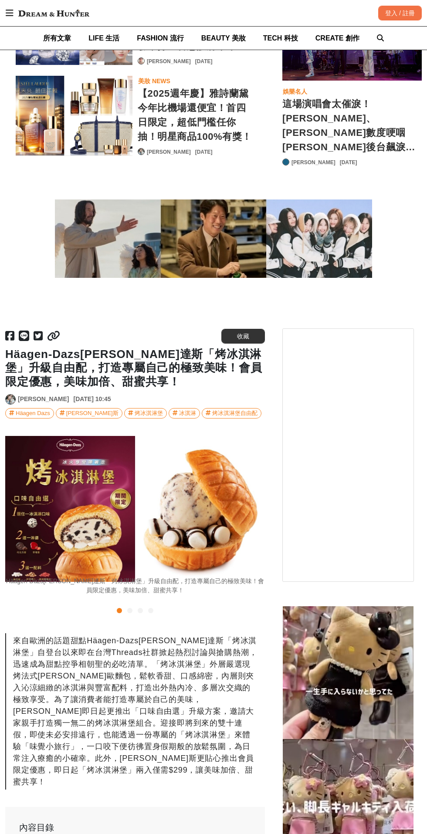 Image resolution: width=427 pixels, height=834 pixels. Describe the element at coordinates (400, 13) in the screenshot. I see `div: 登入 / 註冊` at that location.